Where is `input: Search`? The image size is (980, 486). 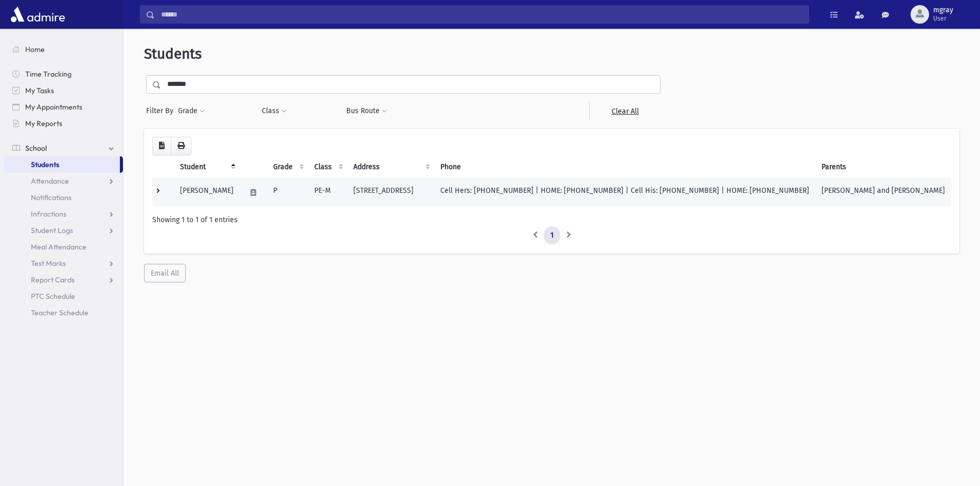 input: Search is located at coordinates (481, 14).